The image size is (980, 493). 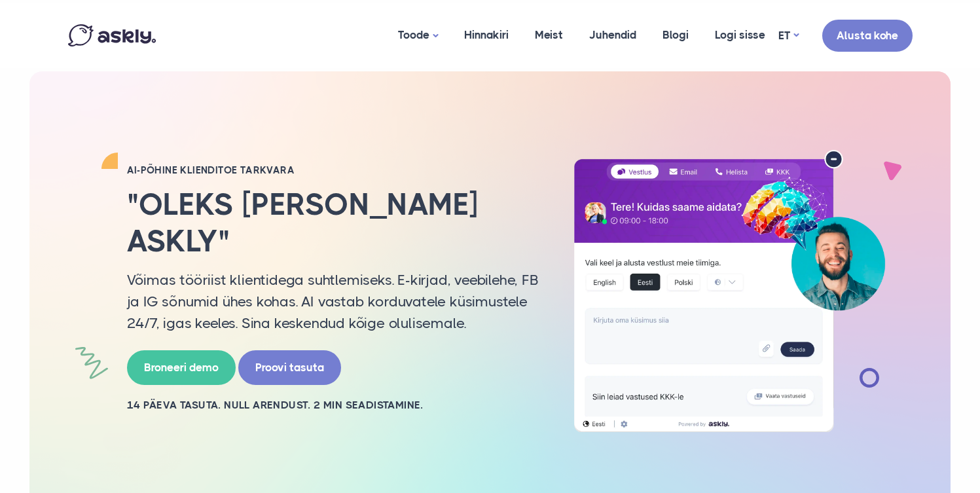 I want to click on h2: AI-PÕHINE KLIENDITOE TARKVARA, so click(x=333, y=170).